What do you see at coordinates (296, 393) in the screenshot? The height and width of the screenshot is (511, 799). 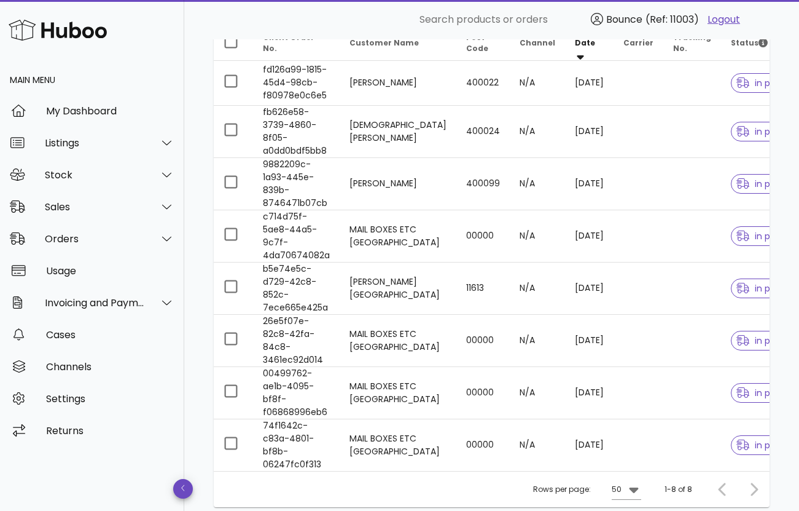 I see `td: 00499762-ae1b-4095-bf8f-f06868996eb6` at bounding box center [296, 393].